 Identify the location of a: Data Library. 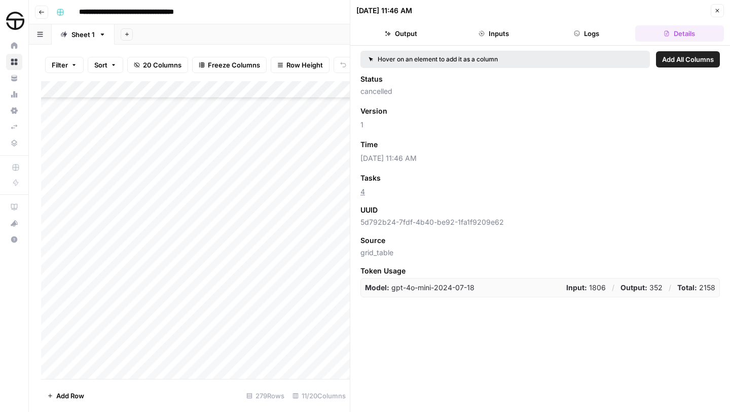
(14, 143).